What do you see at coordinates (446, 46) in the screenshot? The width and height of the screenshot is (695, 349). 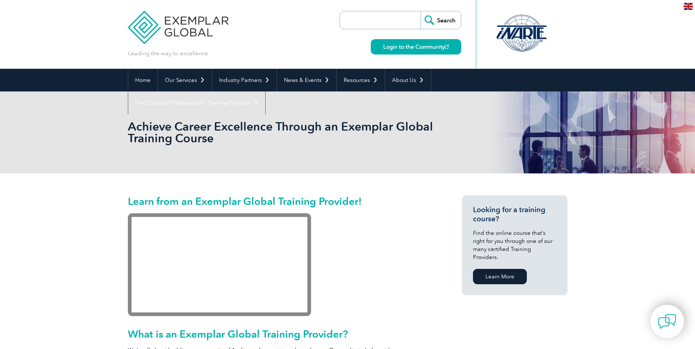 I see `img: open_square.png` at bounding box center [446, 46].